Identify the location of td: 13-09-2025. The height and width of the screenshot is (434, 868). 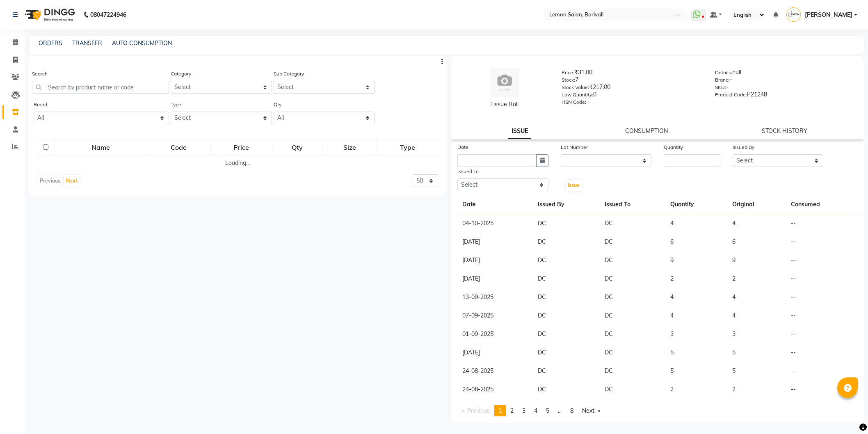
(495, 297).